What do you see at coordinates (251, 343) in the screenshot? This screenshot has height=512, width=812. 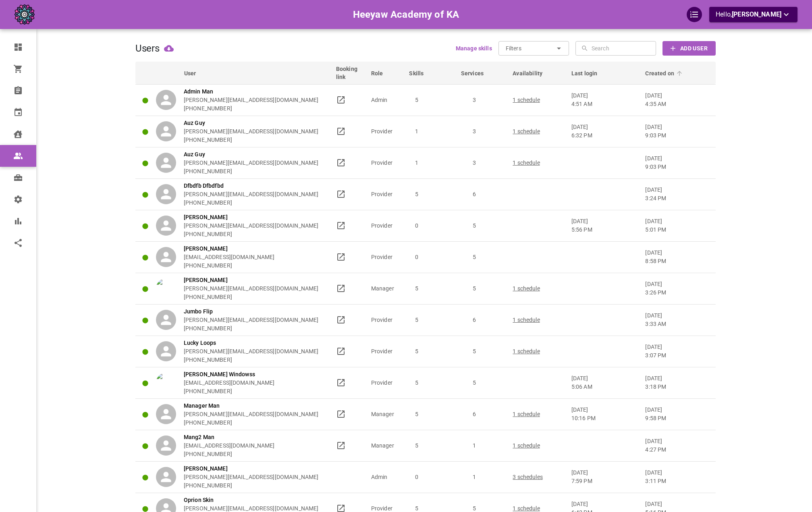 I see `p: Lucky Loops` at bounding box center [251, 343].